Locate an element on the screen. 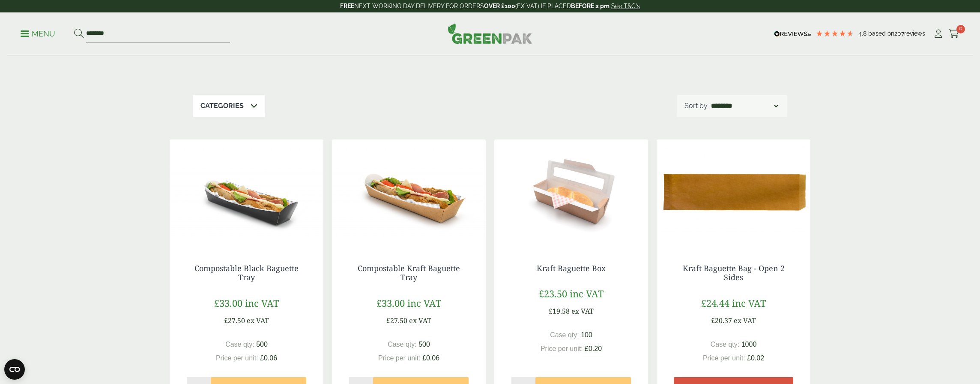  p: Categories is located at coordinates (222, 106).